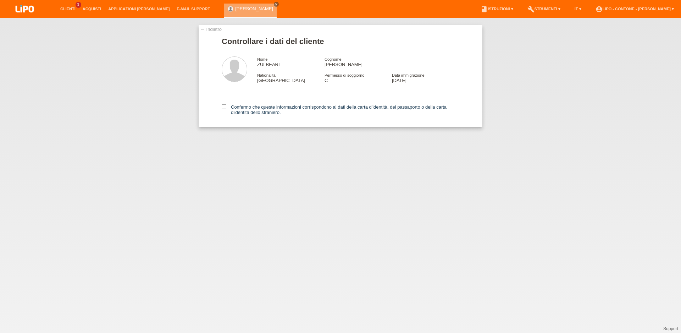 The width and height of the screenshot is (681, 333). What do you see at coordinates (578, 9) in the screenshot?
I see `a: IT ▾` at bounding box center [578, 9].